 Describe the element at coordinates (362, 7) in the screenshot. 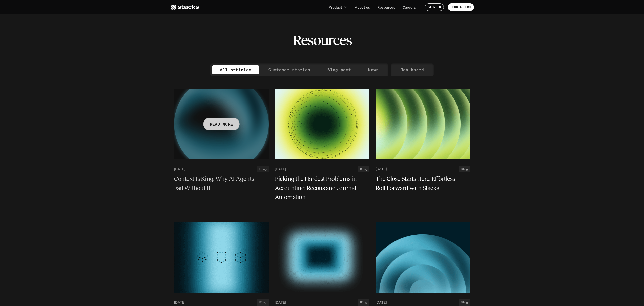

I see `a: About us` at that location.